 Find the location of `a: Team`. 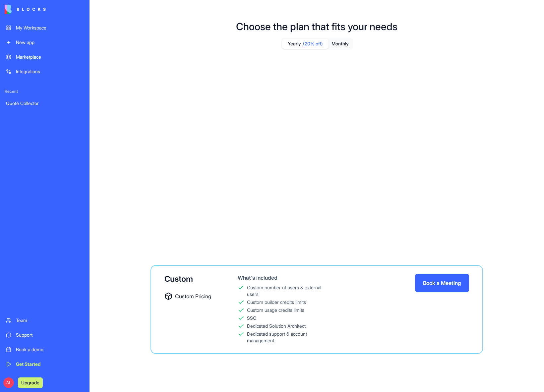

a: Team is located at coordinates (45, 320).